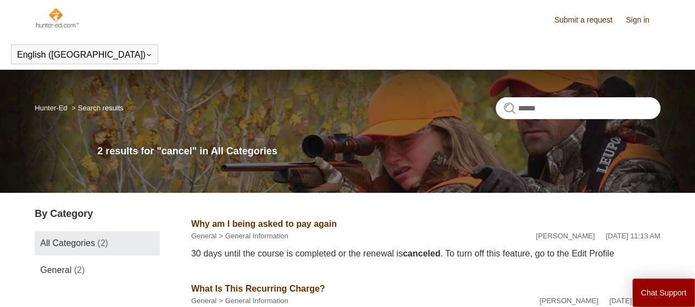 This screenshot has width=695, height=307. What do you see at coordinates (589, 20) in the screenshot?
I see `a: Submit a request` at bounding box center [589, 20].